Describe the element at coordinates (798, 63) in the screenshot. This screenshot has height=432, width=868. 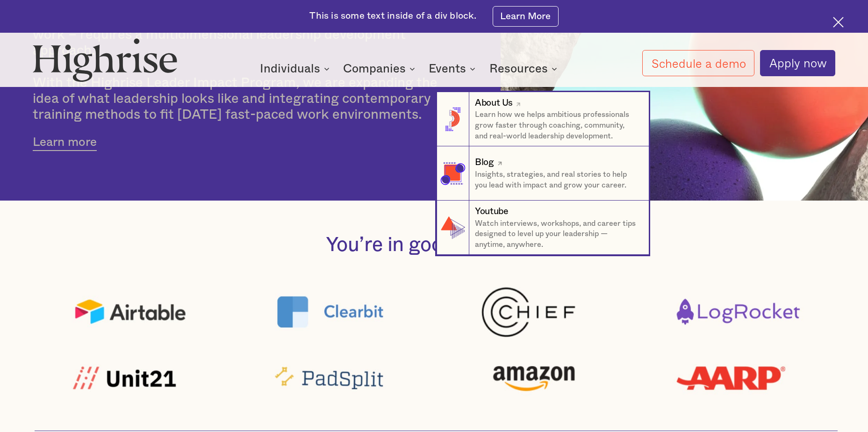
I see `a: Apply now` at that location.